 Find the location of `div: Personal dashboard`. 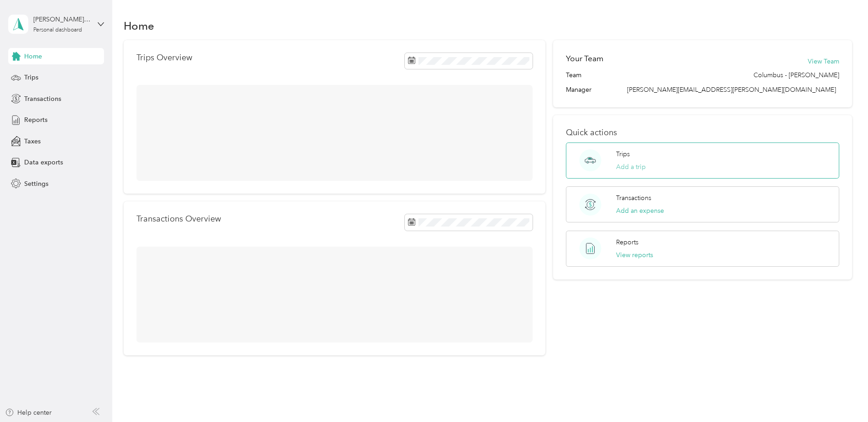

div: Personal dashboard is located at coordinates (58, 30).